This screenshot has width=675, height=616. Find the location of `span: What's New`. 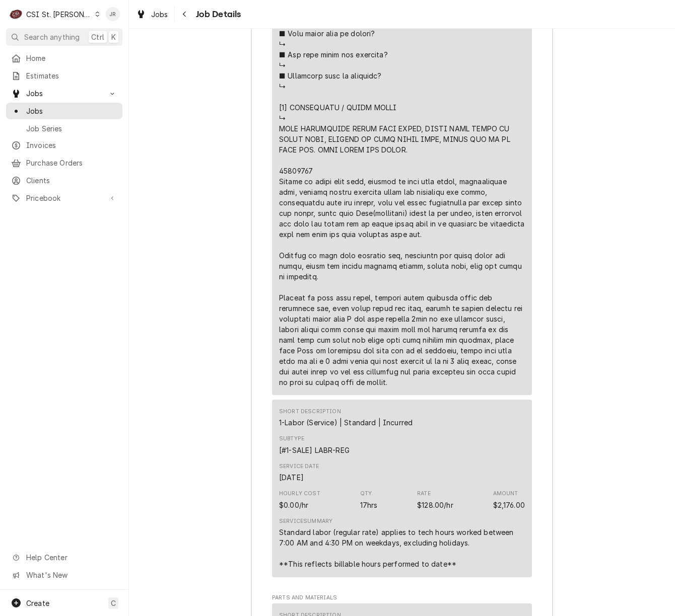

span: What's New is located at coordinates (71, 575).